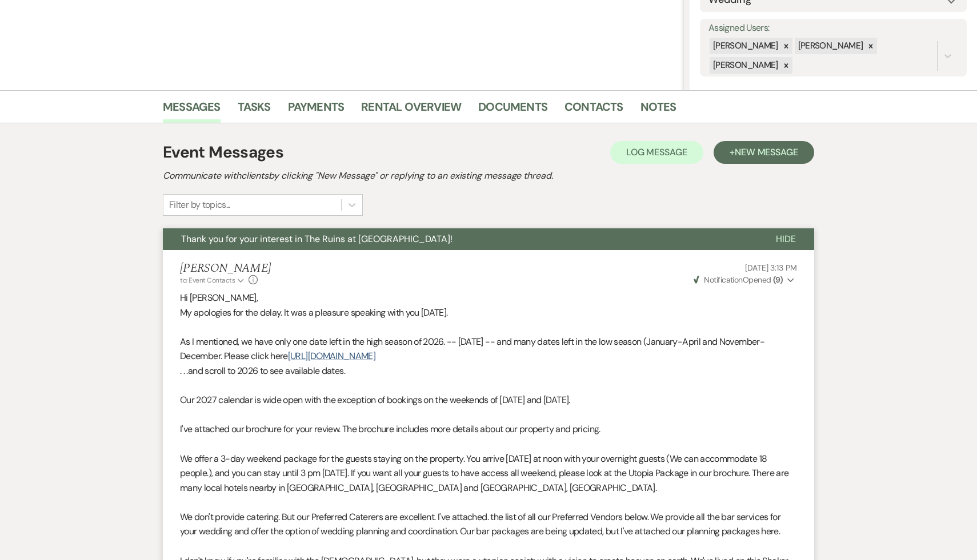  I want to click on span: Opened, so click(739, 280).